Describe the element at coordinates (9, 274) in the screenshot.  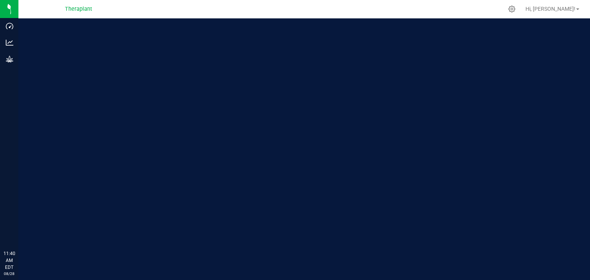
I see `p: 08/28` at that location.